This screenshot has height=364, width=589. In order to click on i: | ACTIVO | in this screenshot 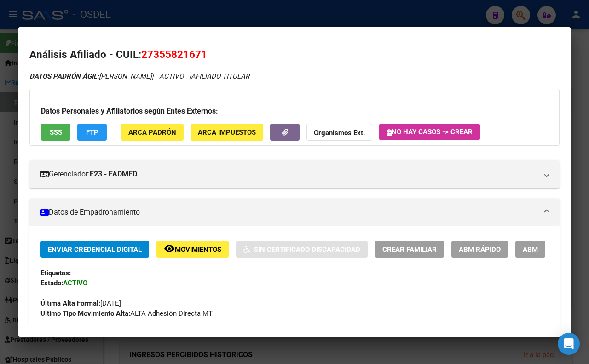, I will do `click(139, 76)`.